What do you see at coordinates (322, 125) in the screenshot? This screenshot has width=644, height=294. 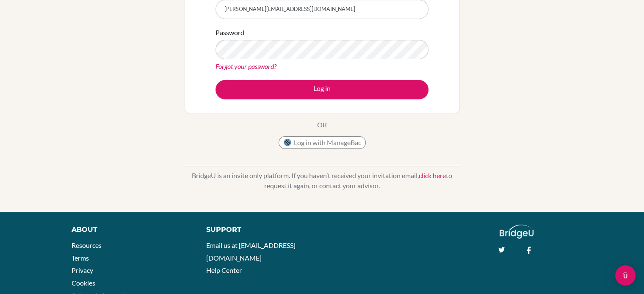 I see `p: OR` at bounding box center [322, 125].